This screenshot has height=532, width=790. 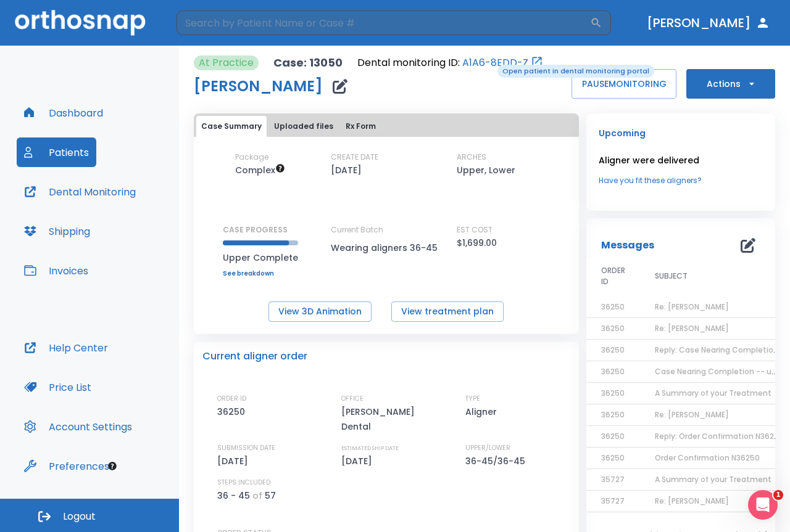 I want to click on a: Help Center, so click(x=66, y=348).